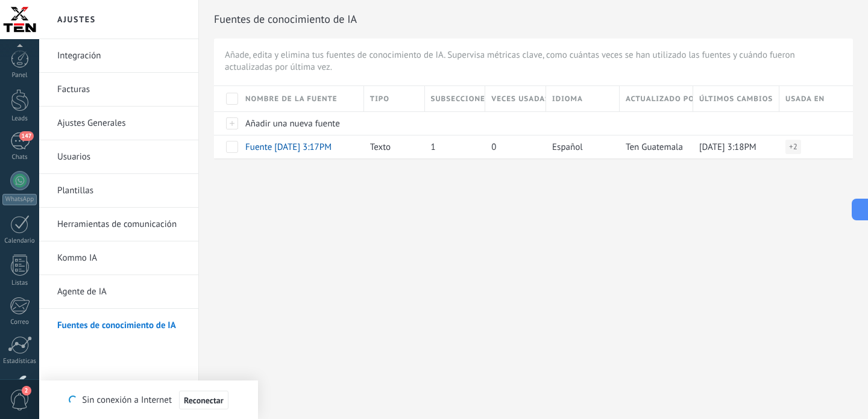 The image size is (868, 419). Describe the element at coordinates (118, 191) in the screenshot. I see `li: Plantillas` at that location.